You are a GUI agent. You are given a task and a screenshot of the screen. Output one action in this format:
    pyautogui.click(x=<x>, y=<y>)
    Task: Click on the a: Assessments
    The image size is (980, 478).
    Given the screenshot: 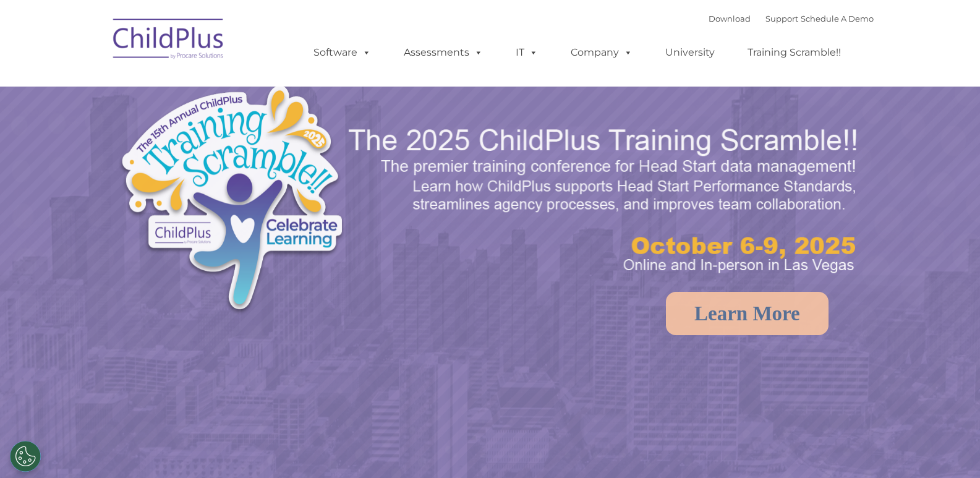 What is the action you would take?
    pyautogui.click(x=443, y=53)
    